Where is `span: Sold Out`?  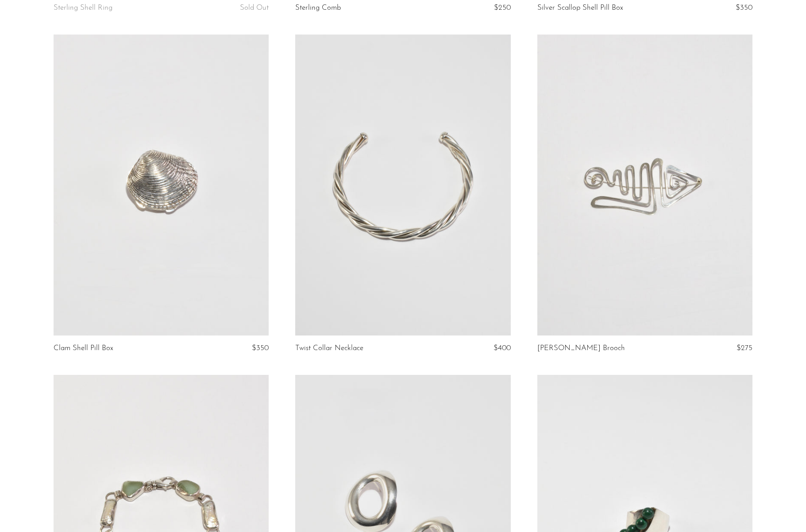 span: Sold Out is located at coordinates (254, 7).